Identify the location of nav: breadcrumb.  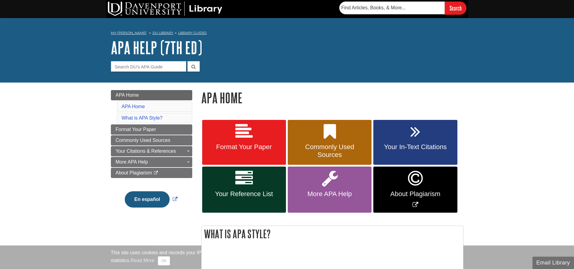
(287, 34).